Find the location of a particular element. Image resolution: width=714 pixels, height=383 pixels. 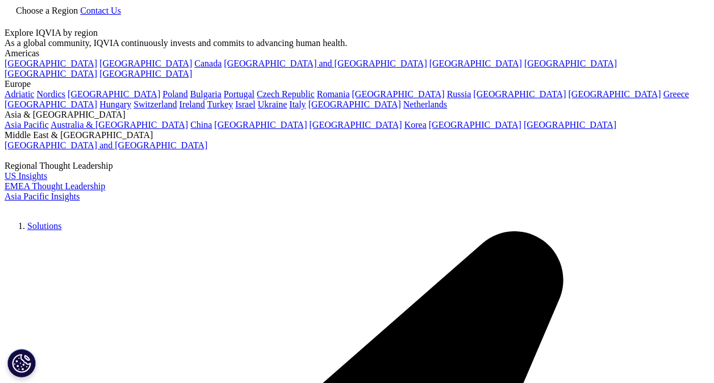

a: Romania is located at coordinates (334, 94).